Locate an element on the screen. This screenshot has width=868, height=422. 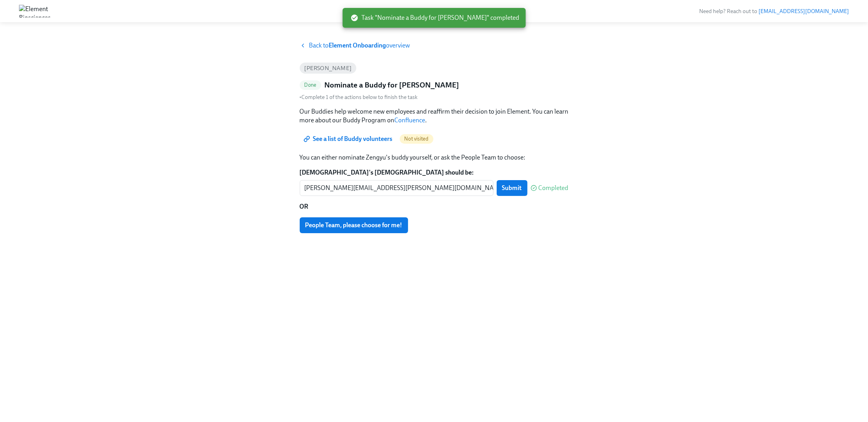
button: People Team, please choose for me! is located at coordinates (354, 225).